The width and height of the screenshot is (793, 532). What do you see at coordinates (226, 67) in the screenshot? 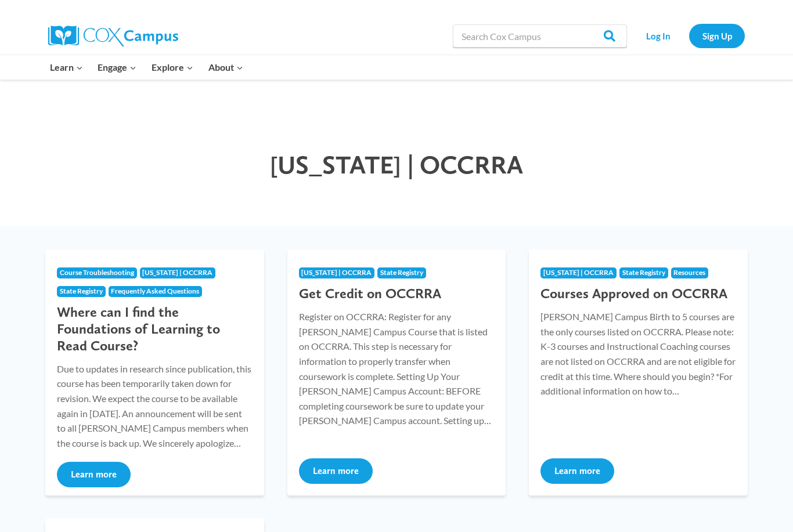
I see `span: About` at bounding box center [226, 67].